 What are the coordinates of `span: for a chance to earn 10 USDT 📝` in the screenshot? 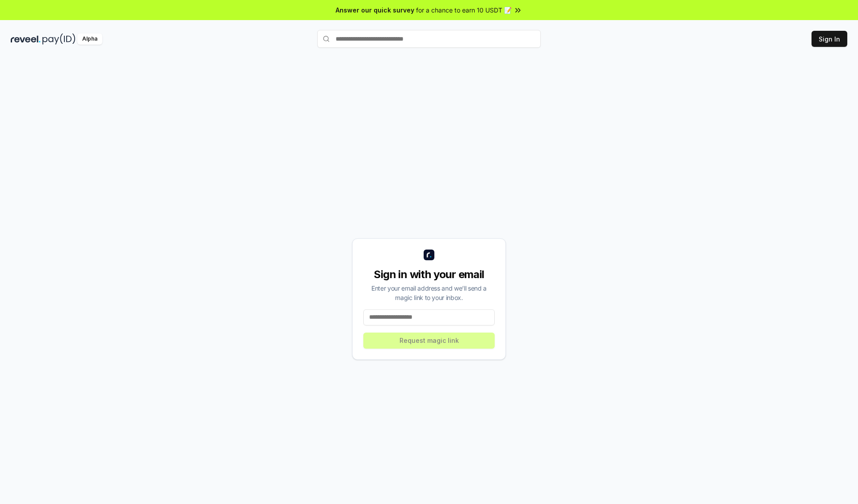 It's located at (464, 10).